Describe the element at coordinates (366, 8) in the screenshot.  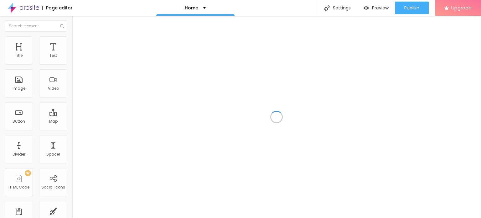
I see `img: view-1.svg` at that location.